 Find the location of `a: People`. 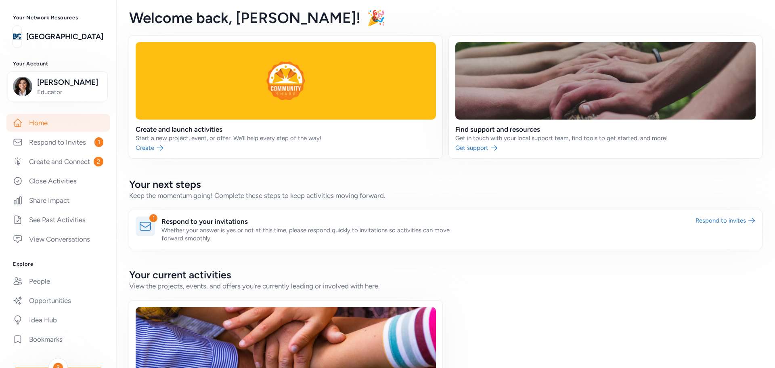

a: People is located at coordinates (58, 281).